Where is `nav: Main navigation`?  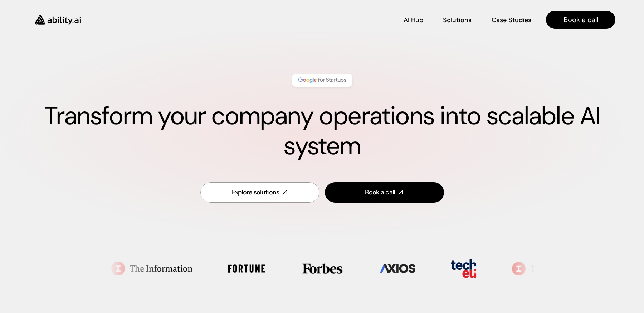 nav: Main navigation is located at coordinates (353, 20).